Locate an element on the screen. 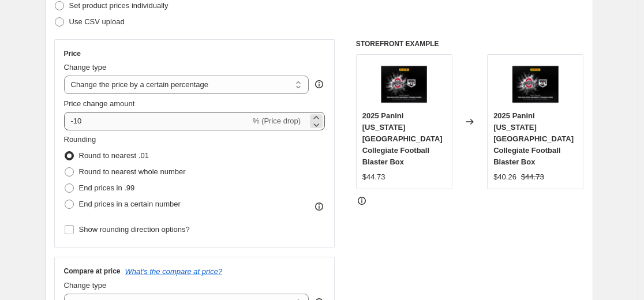 Image resolution: width=644 pixels, height=300 pixels. div: $40.26 is located at coordinates (505, 177).